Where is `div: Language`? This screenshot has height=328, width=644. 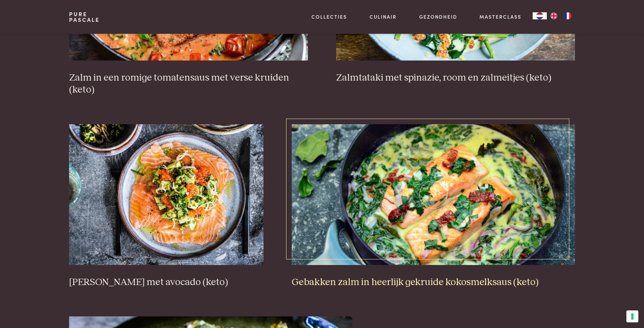 div: Language is located at coordinates (540, 16).